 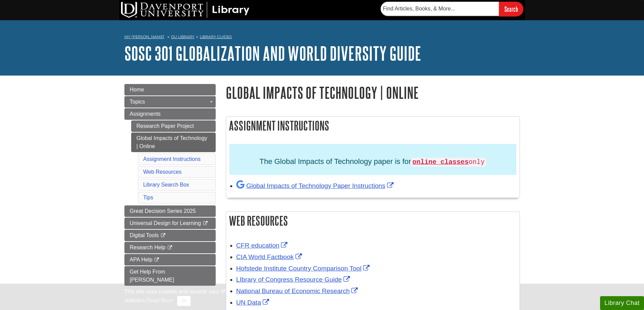 What do you see at coordinates (373, 221) in the screenshot?
I see `h2: Web Resources` at bounding box center [373, 221].